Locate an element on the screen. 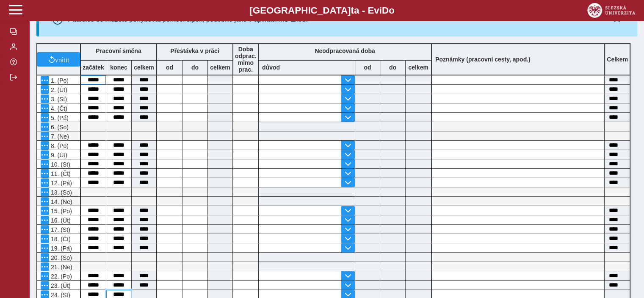 This screenshot has height=298, width=644. b: Celkem is located at coordinates (617, 60).